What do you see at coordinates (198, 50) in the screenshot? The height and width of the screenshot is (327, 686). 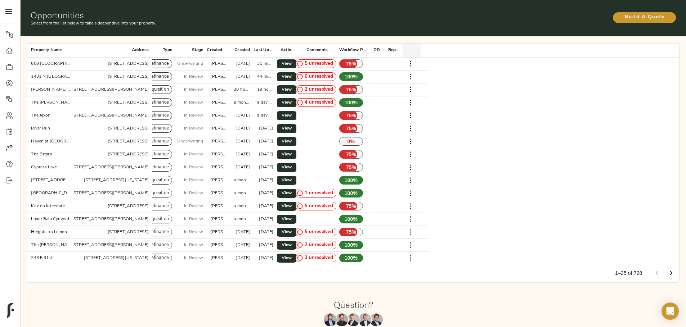 I see `div: Stage` at bounding box center [198, 50].